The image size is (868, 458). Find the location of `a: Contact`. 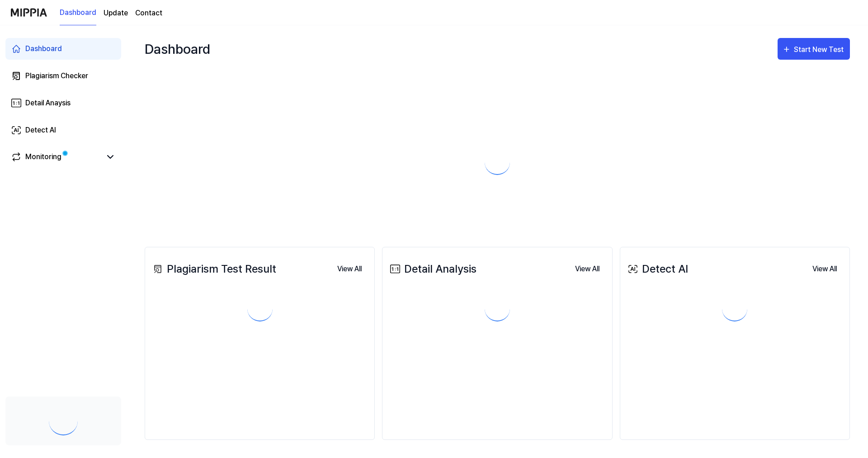

a: Contact is located at coordinates (149, 13).